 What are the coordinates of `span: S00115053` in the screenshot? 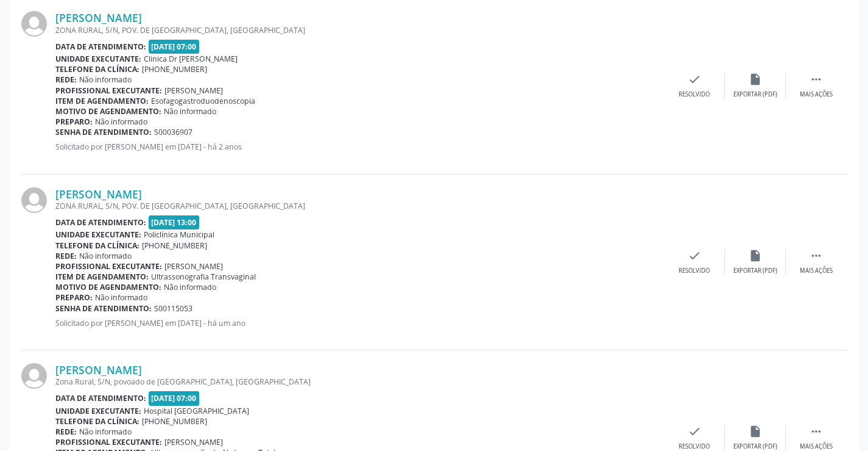 It's located at (173, 308).